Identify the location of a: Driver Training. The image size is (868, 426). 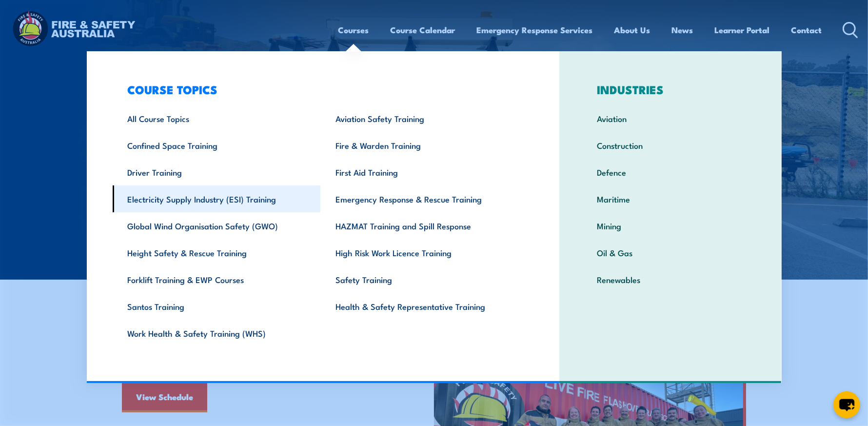
(217, 172).